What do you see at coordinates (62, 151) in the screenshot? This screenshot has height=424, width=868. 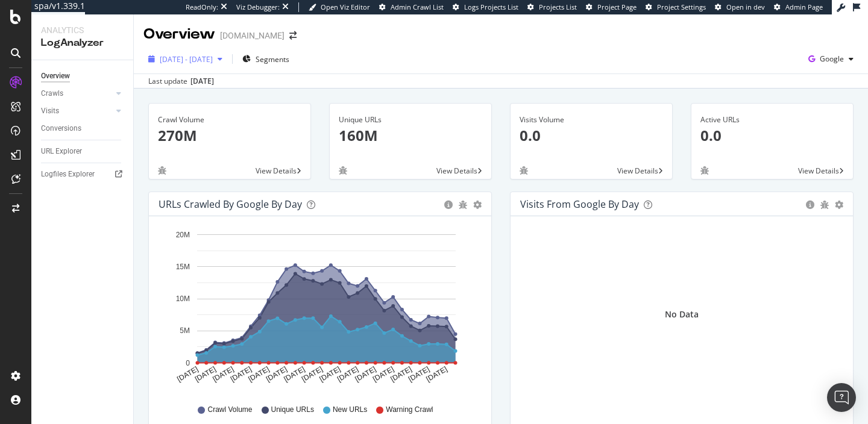 I see `div: URL Explorer` at bounding box center [62, 151].